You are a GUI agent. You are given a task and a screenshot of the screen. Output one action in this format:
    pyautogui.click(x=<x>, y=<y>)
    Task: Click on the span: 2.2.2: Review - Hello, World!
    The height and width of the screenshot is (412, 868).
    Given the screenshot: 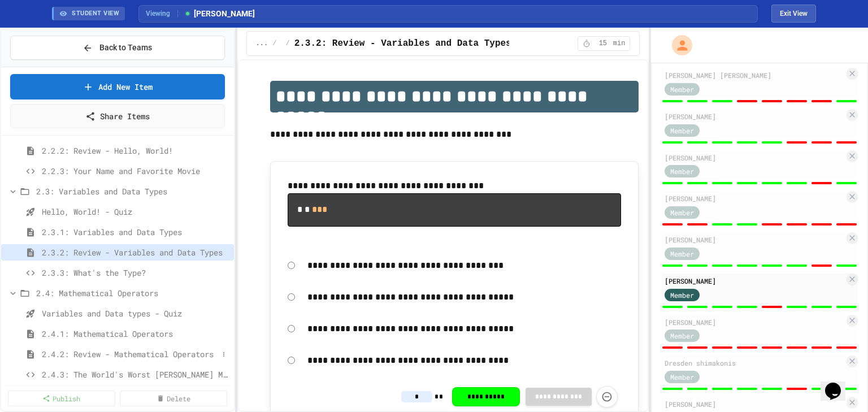 What is the action you would take?
    pyautogui.click(x=136, y=150)
    